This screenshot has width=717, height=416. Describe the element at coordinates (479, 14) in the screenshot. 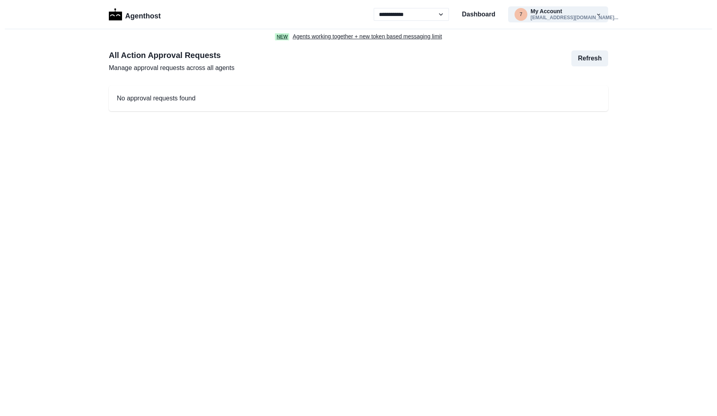

I see `a: Dashboard` at that location.